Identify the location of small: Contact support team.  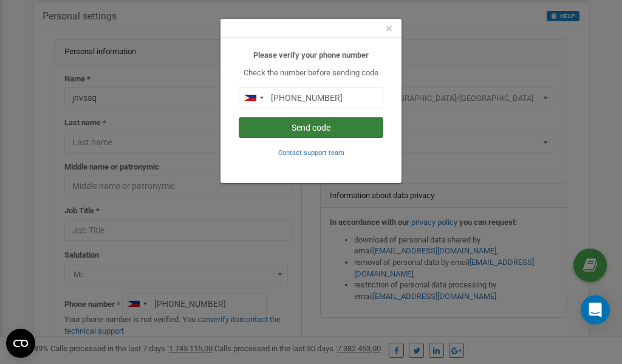
(311, 153).